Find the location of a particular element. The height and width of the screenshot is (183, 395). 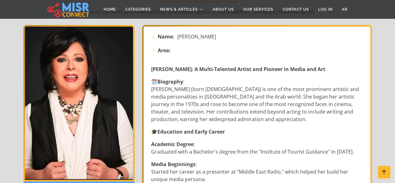

a: News & Articles is located at coordinates (182, 9).